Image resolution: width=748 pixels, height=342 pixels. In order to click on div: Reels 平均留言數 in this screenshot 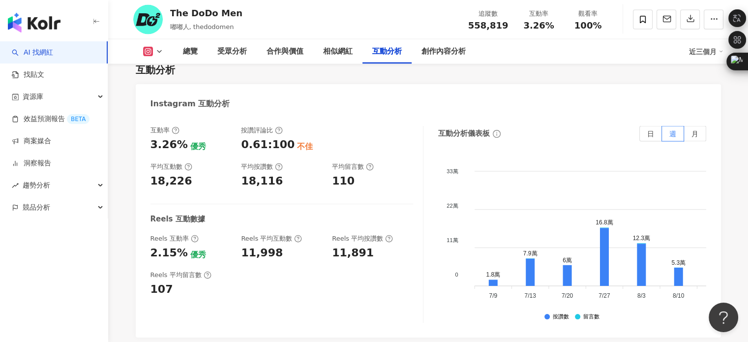, I will do `click(181, 275)`.